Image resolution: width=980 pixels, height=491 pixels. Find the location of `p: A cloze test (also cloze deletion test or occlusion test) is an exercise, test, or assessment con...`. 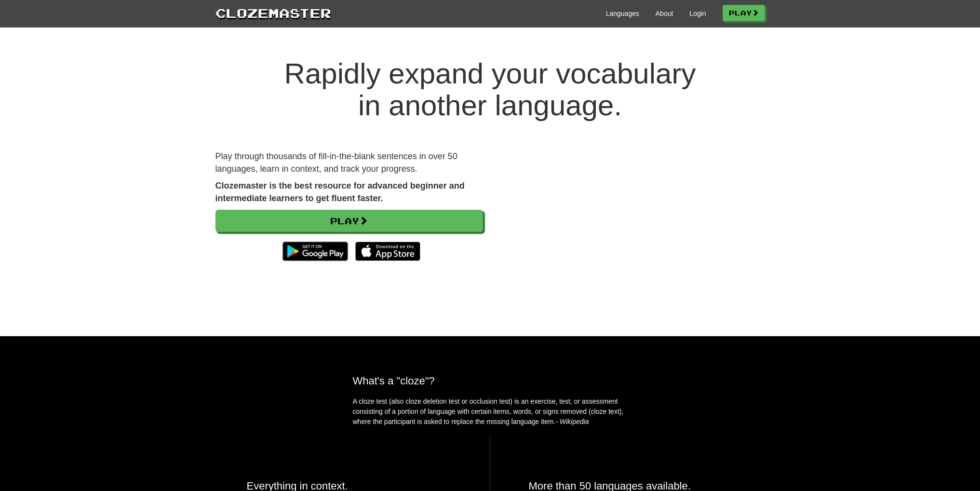

p: A cloze test (also cloze deletion test or occlusion test) is an exercise, test, or assessment con... is located at coordinates (490, 412).